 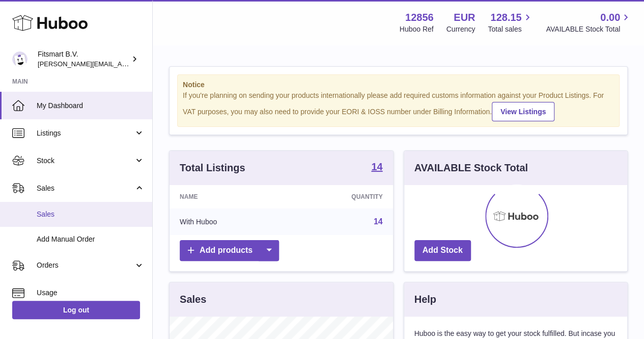 What do you see at coordinates (91, 293) in the screenshot?
I see `span: Usage` at bounding box center [91, 293].